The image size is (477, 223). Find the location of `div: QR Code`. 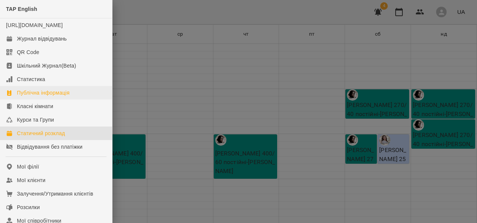

div: QR Code is located at coordinates (28, 52).